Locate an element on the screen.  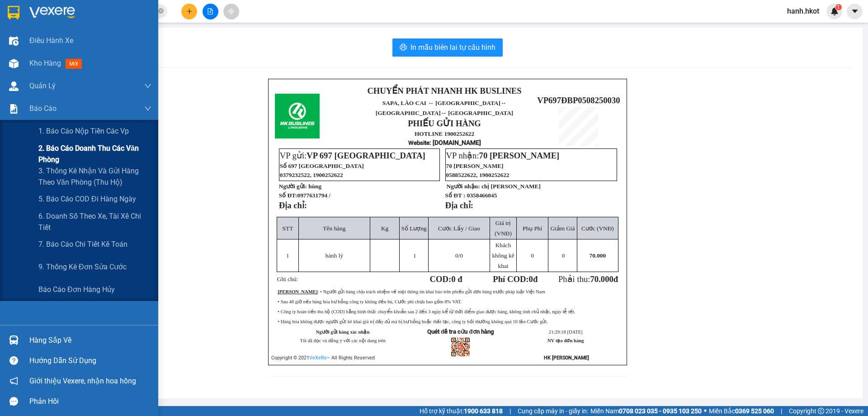
strong: CHUYỂN PHÁT NHANH HK BUSLINES is located at coordinates (444, 90).